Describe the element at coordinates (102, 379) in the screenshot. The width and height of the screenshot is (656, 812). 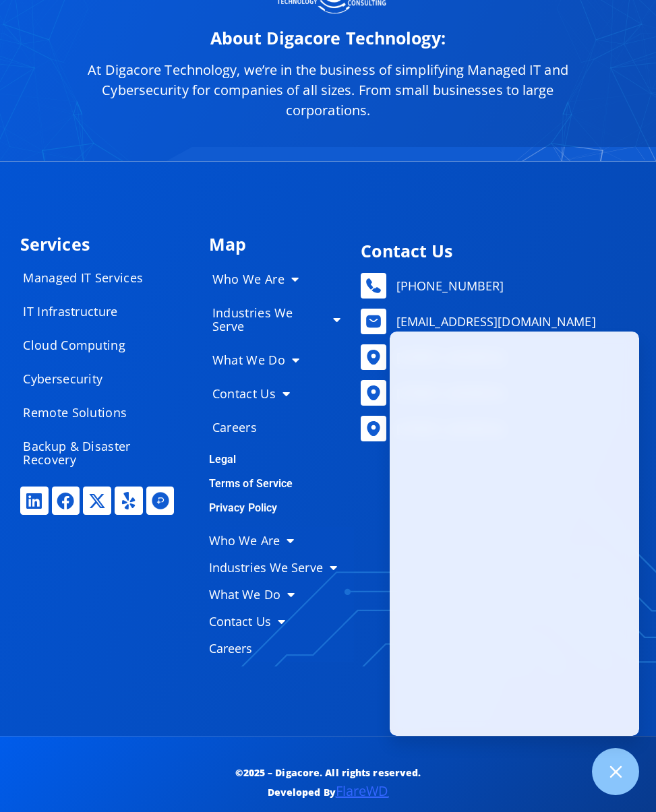
I see `a: Cybersecurity` at that location.